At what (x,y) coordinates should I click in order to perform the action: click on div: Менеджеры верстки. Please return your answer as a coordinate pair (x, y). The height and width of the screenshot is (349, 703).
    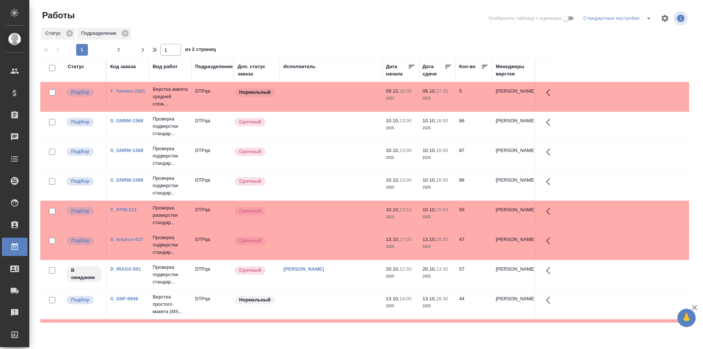
    Looking at the image, I should click on (513, 70).